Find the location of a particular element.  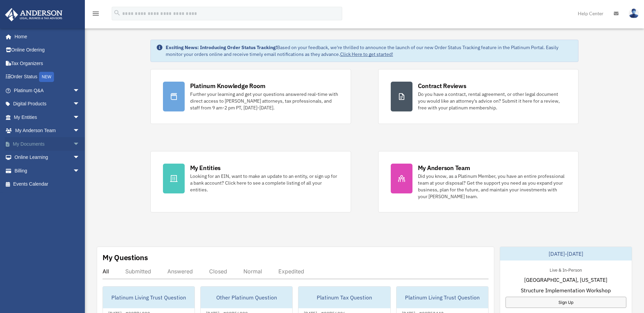

div: Based on your feedback, we're thrilled to announce the launch of our new Order Status Tracking fe... is located at coordinates (369, 51).